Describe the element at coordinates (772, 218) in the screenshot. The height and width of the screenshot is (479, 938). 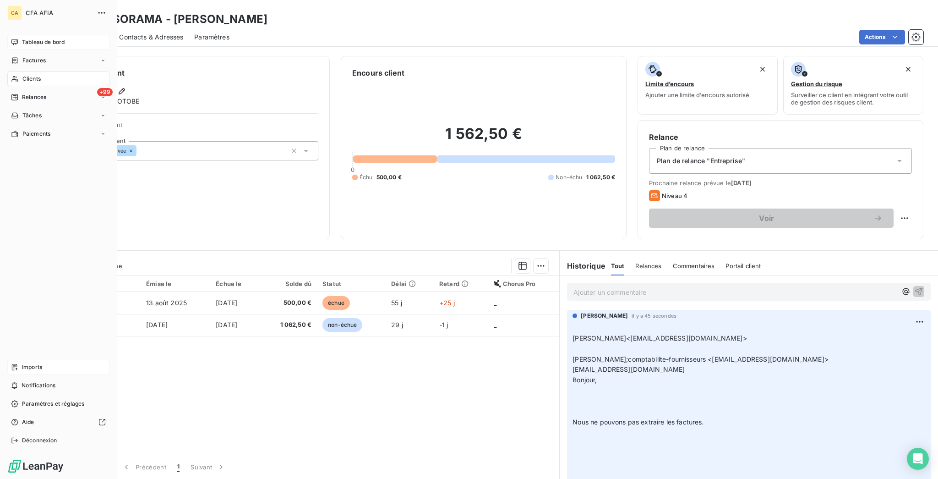
I see `button: Voir` at that location.